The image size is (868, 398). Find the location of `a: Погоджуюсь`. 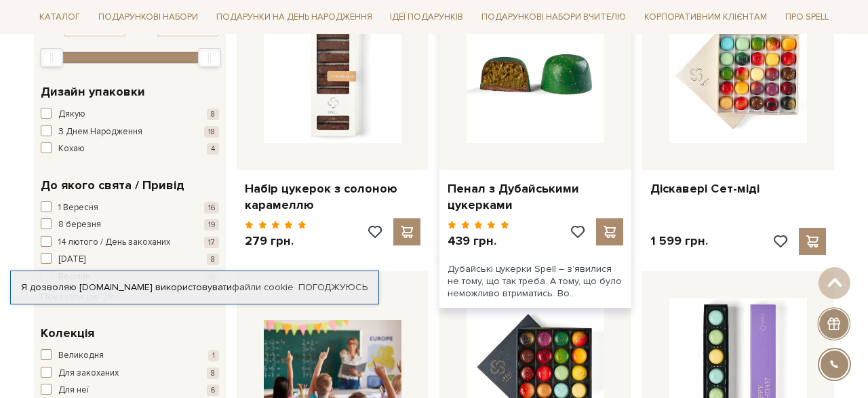

a: Погоджуюсь is located at coordinates (333, 288).